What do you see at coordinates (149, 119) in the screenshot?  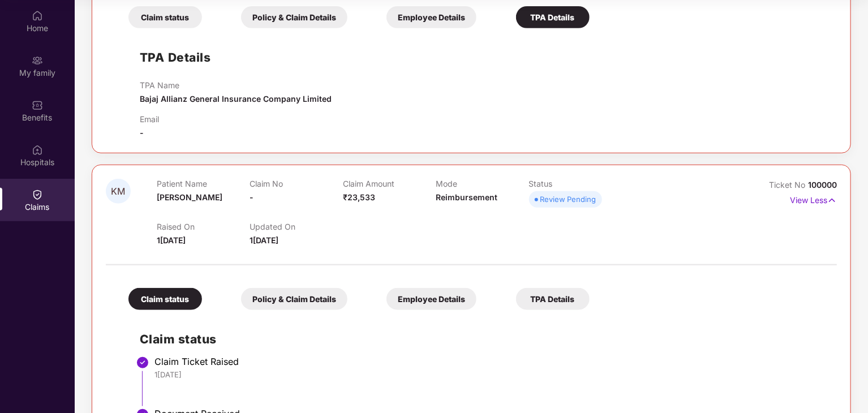 I see `p: Email` at bounding box center [149, 119].